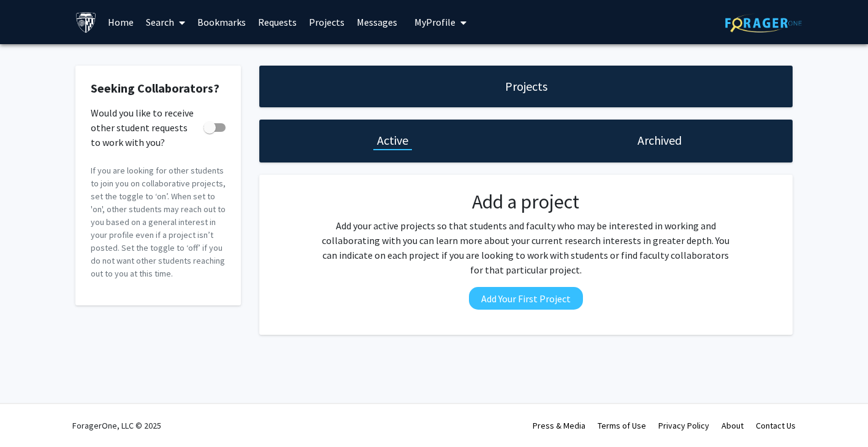 Image resolution: width=868 pixels, height=447 pixels. What do you see at coordinates (392, 140) in the screenshot?
I see `h1: Active` at bounding box center [392, 140].